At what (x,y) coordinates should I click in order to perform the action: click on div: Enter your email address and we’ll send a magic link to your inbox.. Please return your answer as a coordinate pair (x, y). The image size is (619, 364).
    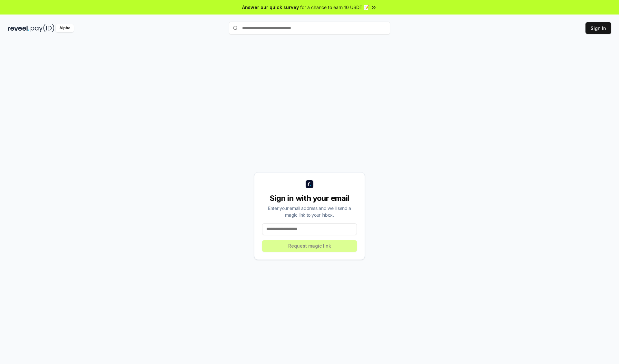
    Looking at the image, I should click on (310, 212).